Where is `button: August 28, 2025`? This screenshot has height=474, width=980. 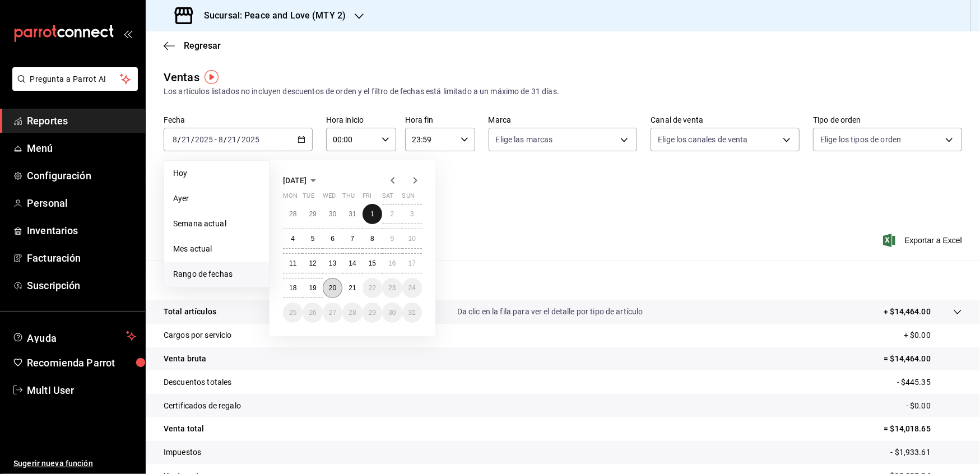
button: August 28, 2025 is located at coordinates (352, 313).